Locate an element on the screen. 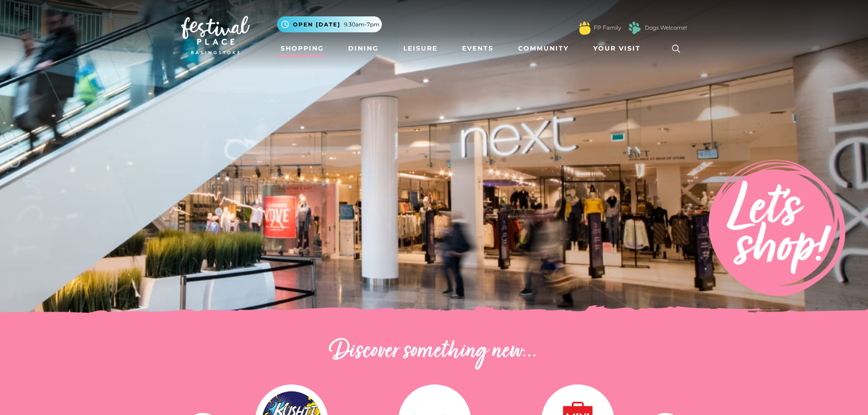  a: Community is located at coordinates (543, 48).